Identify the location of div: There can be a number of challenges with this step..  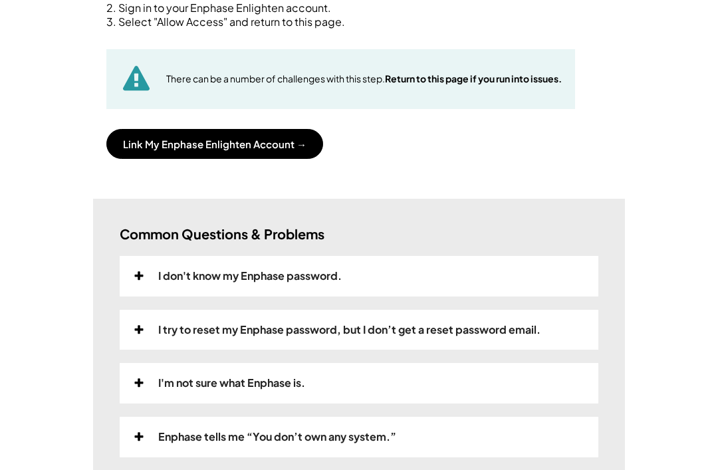
(363, 79).